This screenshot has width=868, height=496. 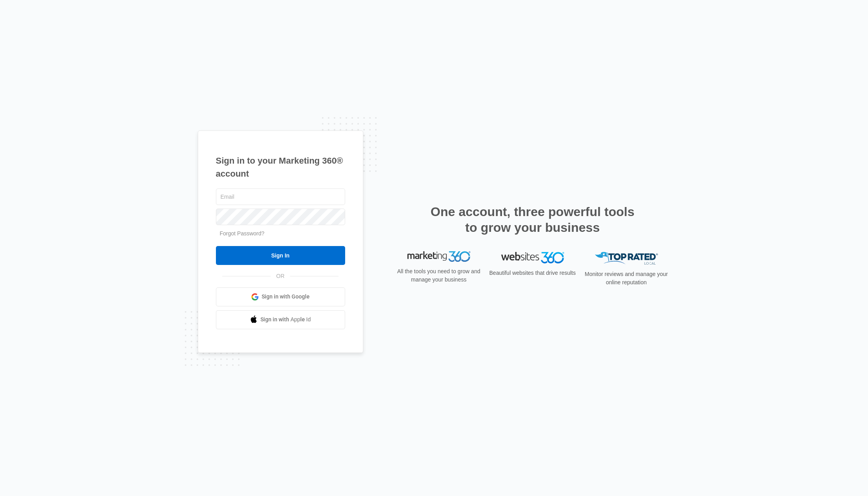 I want to click on p: Beautiful websites that drive results, so click(x=532, y=273).